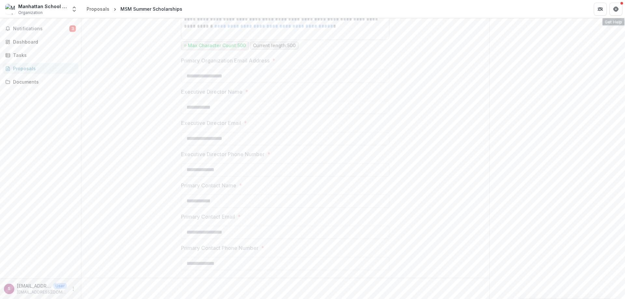 Image resolution: width=625 pixels, height=299 pixels. What do you see at coordinates (151, 9) in the screenshot?
I see `div: MSM Summer Scholarships` at bounding box center [151, 9].